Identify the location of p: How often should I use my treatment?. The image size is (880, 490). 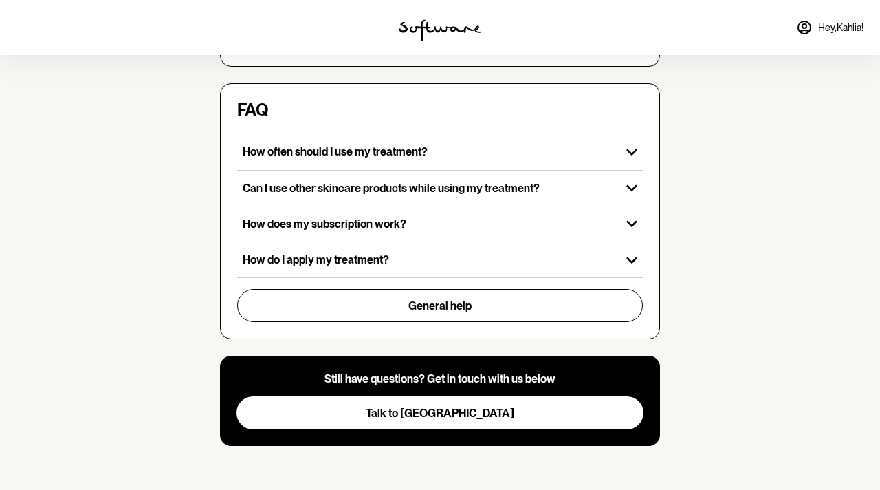
(429, 151).